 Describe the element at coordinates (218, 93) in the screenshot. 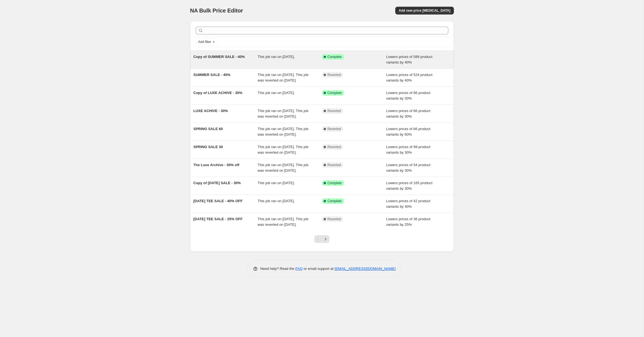

I see `span: Copy of LUXE ACHIVE - 30%` at that location.